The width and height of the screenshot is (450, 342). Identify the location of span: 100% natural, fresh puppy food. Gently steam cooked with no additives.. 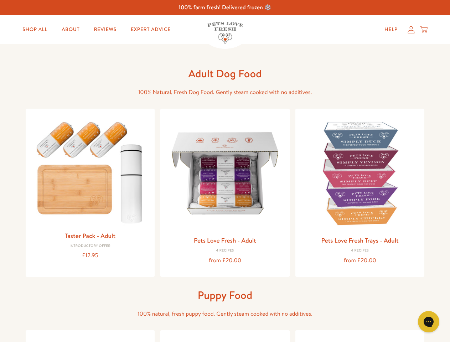
(225, 314).